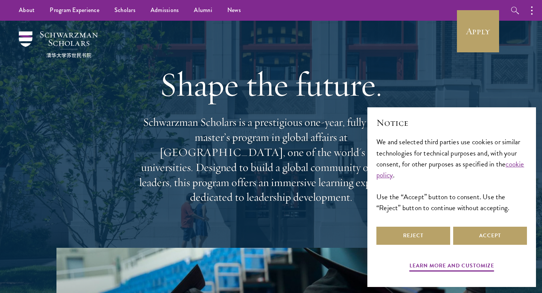 This screenshot has width=542, height=293. Describe the element at coordinates (452, 174) in the screenshot. I see `div: We and selected third parties use cookies or similar technologies for technical purposes and, wit...` at that location.